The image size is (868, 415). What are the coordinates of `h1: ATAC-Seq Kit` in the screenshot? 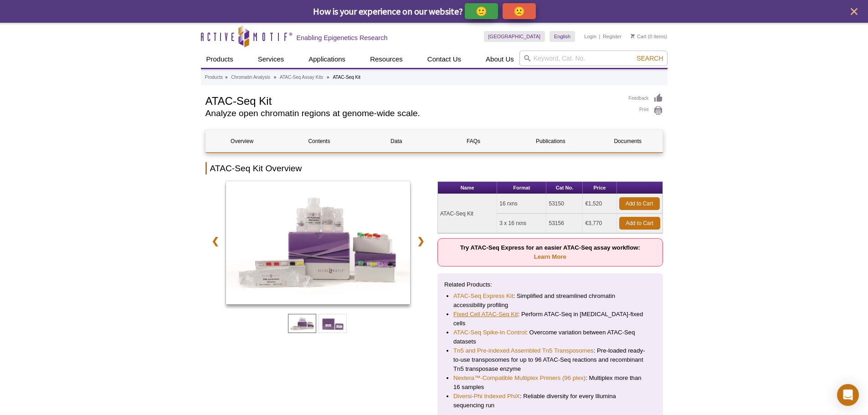 It's located at (412, 100).